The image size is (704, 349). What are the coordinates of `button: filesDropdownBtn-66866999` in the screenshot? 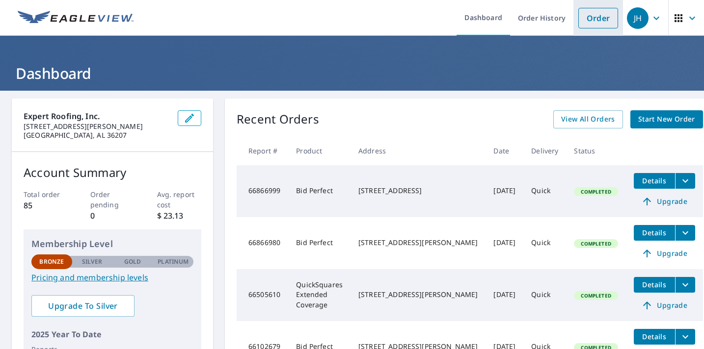 It's located at (685, 181).